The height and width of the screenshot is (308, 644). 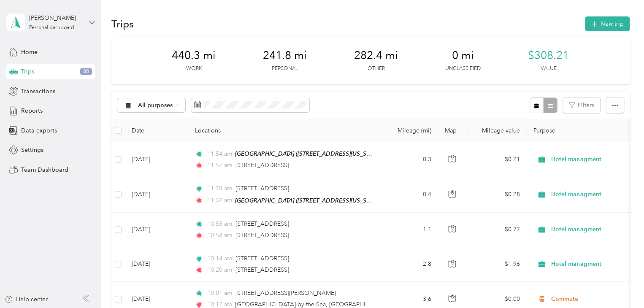 I want to click on span: 10:14 am, so click(x=219, y=258).